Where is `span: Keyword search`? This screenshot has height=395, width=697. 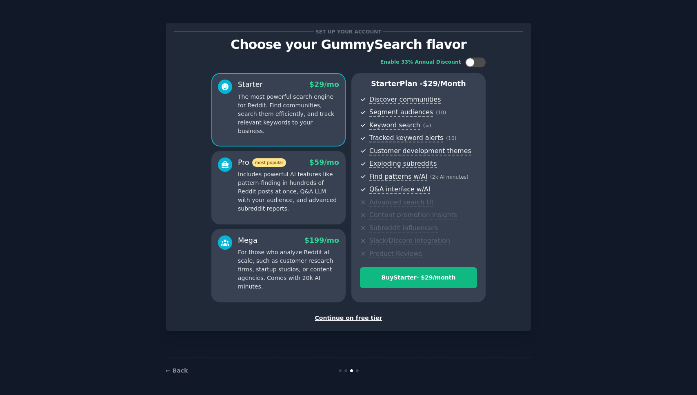 span: Keyword search is located at coordinates (394, 125).